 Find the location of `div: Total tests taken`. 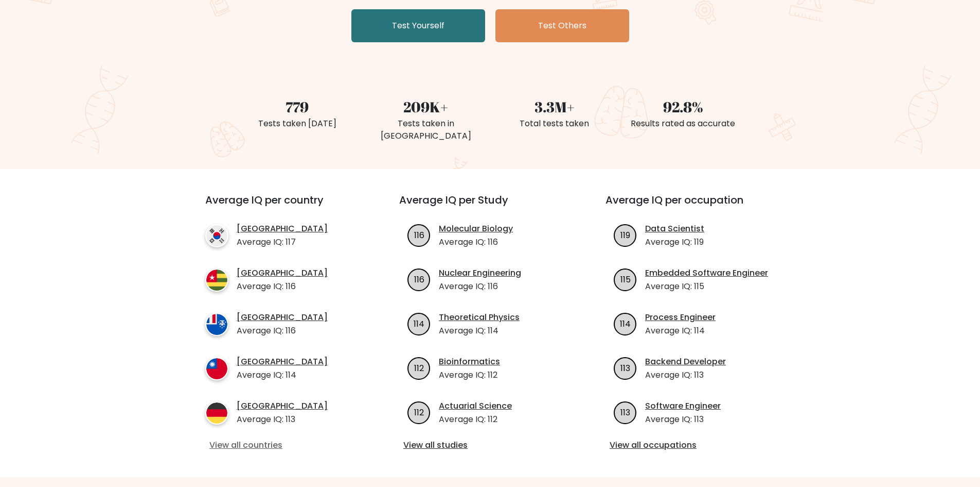

div: Total tests taken is located at coordinates (554, 124).